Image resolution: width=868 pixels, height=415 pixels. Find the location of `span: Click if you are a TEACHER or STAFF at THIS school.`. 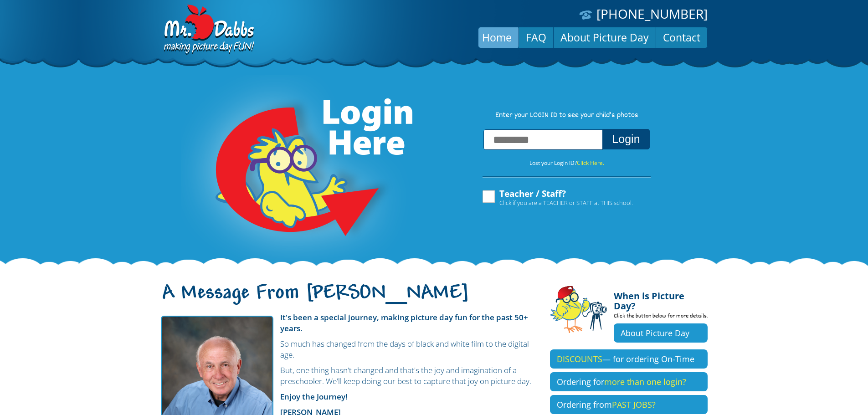

span: Click if you are a TEACHER or STAFF at THIS school. is located at coordinates (566, 203).